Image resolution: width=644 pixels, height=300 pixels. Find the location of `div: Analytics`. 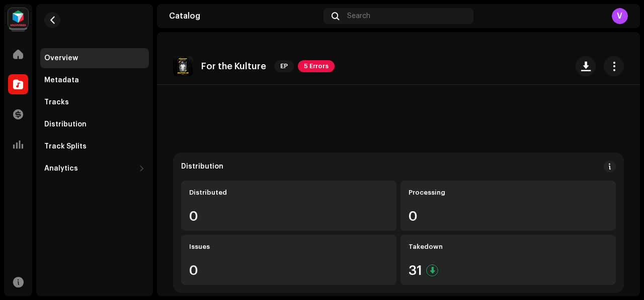

div: Analytics is located at coordinates (61, 168).